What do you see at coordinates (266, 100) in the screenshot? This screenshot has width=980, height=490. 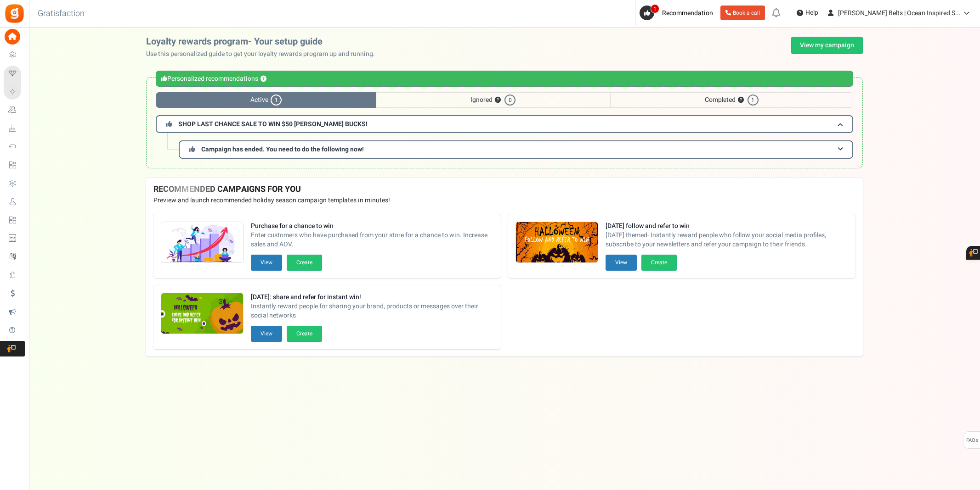 I see `span: Active` at bounding box center [266, 100].